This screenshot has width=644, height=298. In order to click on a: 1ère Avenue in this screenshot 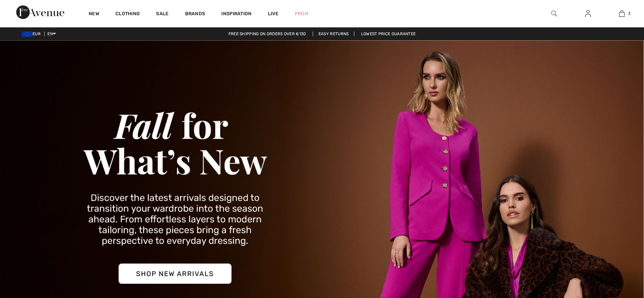, I will do `click(40, 12)`.